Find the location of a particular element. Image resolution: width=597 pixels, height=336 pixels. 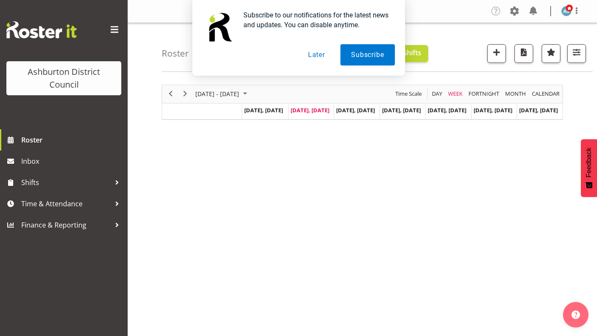

span: Day is located at coordinates (437, 94).